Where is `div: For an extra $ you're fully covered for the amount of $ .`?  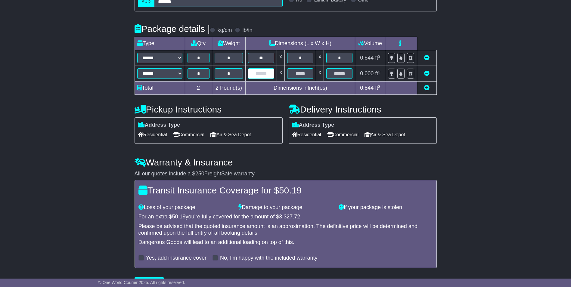
div: For an extra $ you're fully covered for the amount of $ . is located at coordinates (286, 217).